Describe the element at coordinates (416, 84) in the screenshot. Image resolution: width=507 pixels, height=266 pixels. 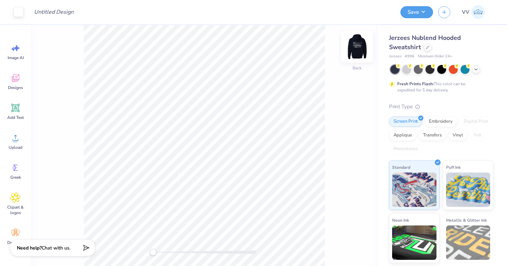
I see `strong: Fresh Prints Flash:` at that location.